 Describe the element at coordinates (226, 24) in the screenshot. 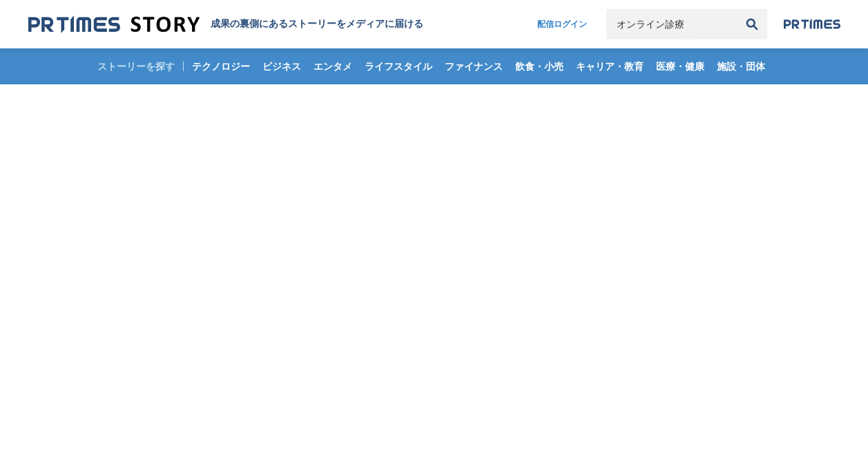

I see `a: 成果の裏側にあるストーリーをメディアに届ける 成果の裏側にあるストーリーをメディアに届ける` at that location.